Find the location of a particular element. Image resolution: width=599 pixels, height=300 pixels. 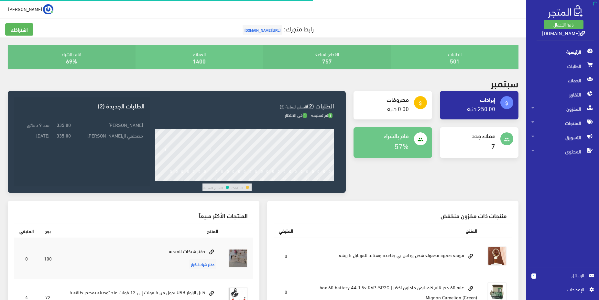

td: دفتر شيكات للعيديه is located at coordinates (140, 258).